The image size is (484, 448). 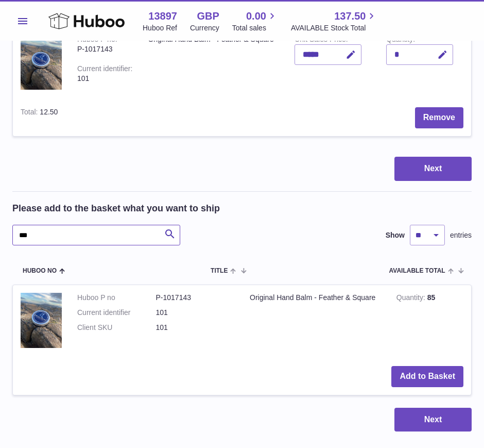 What do you see at coordinates (255, 21) in the screenshot?
I see `a: 0.00 Total sales` at bounding box center [255, 21].